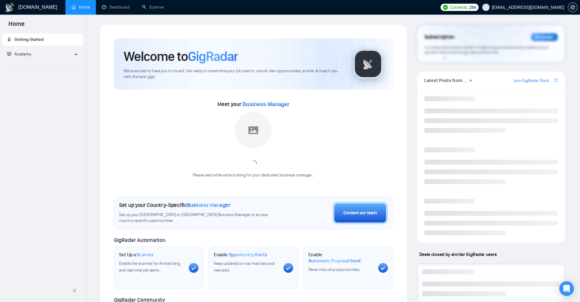  What do you see at coordinates (253, 130) in the screenshot?
I see `img: placeholder.png` at bounding box center [253, 130].